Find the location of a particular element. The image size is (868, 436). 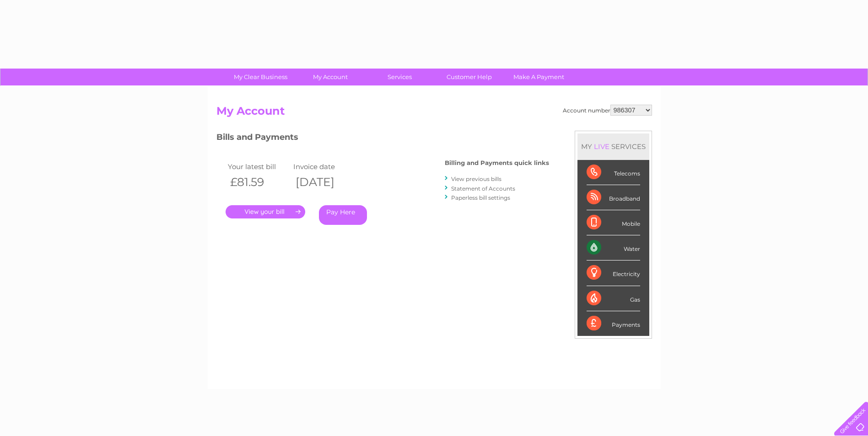

div: Mobile is located at coordinates (613, 223).